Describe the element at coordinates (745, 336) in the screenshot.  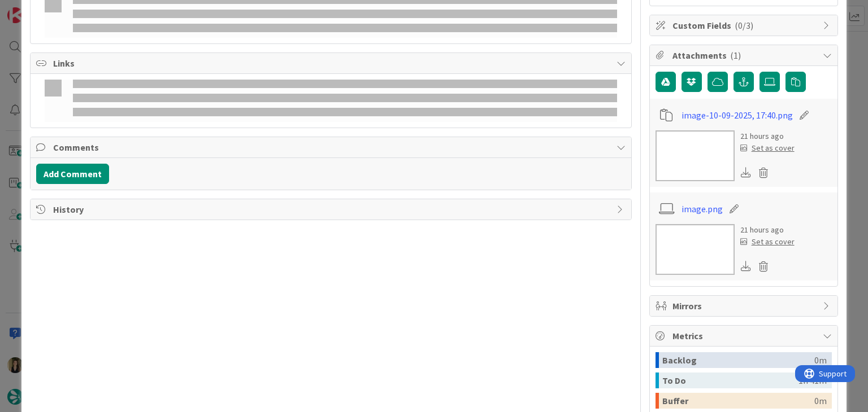
I see `span: Metrics` at that location.